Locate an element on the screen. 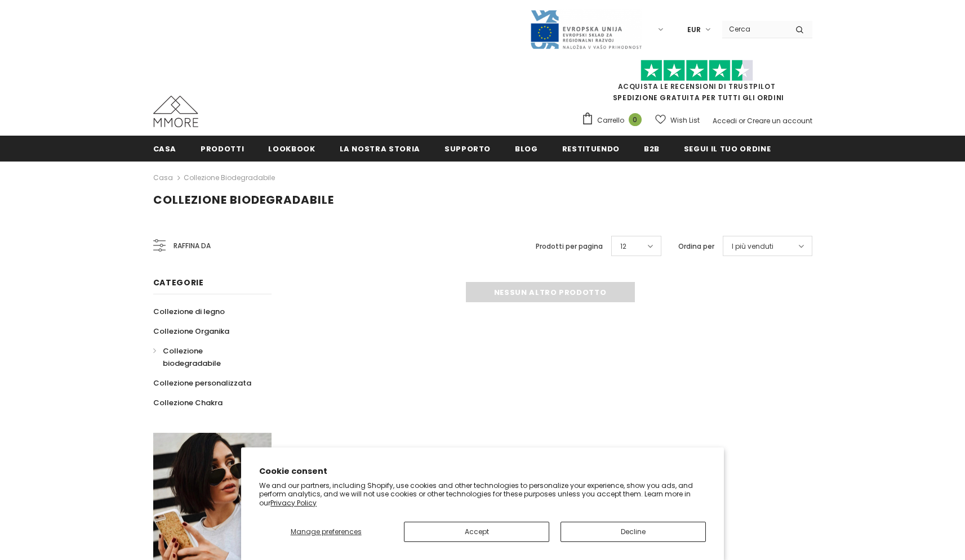 This screenshot has width=965, height=560. a: Lookbook is located at coordinates (291, 148).